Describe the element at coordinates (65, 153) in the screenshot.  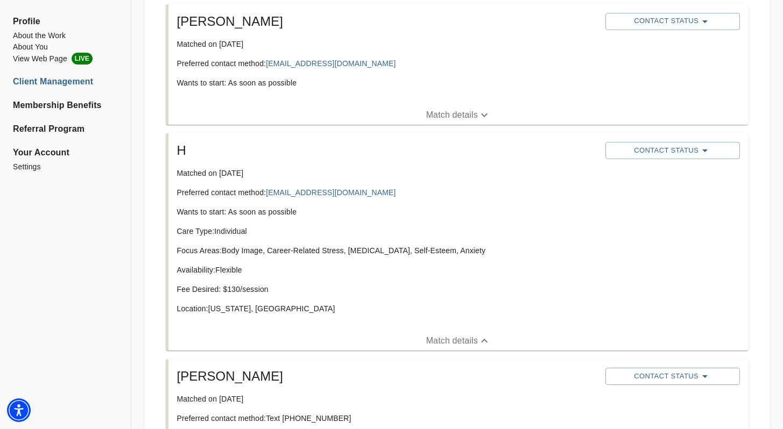
I see `span: Your Account` at that location.